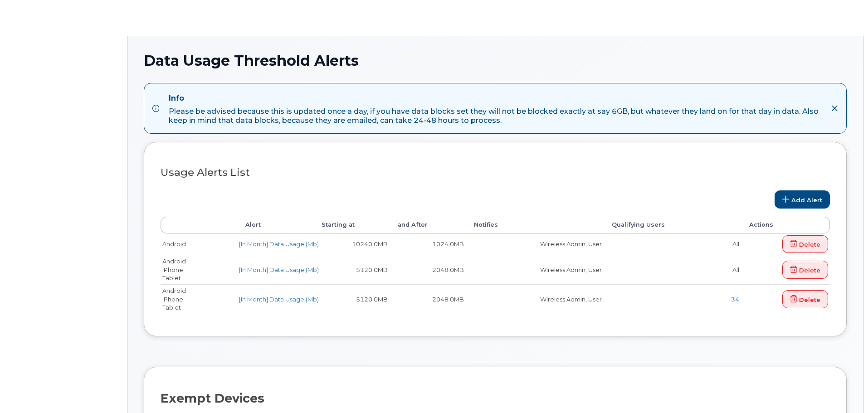 This screenshot has height=413, width=868. I want to click on td: 10240.0MB, so click(352, 244).